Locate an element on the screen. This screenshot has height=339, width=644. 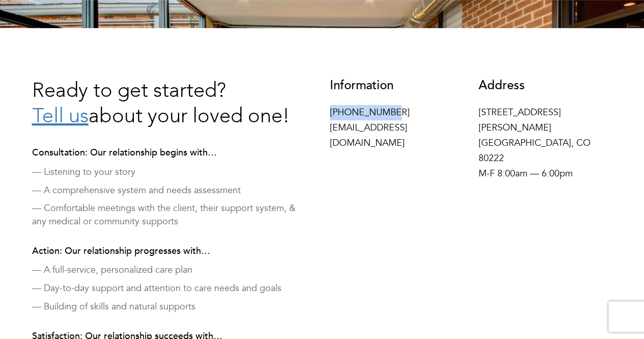
h3: Information is located at coordinates (397, 86).